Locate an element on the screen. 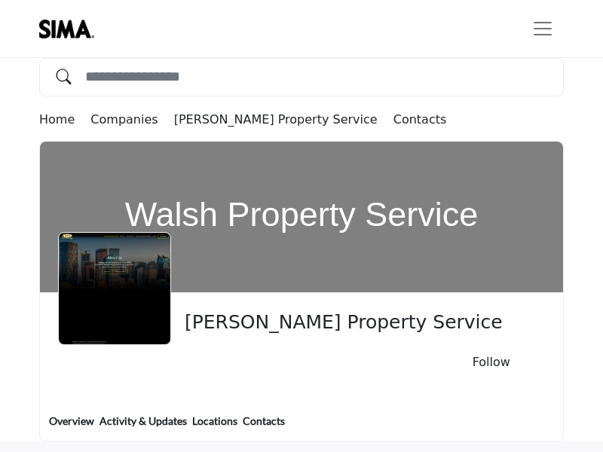  button: Like is located at coordinates (437, 363).